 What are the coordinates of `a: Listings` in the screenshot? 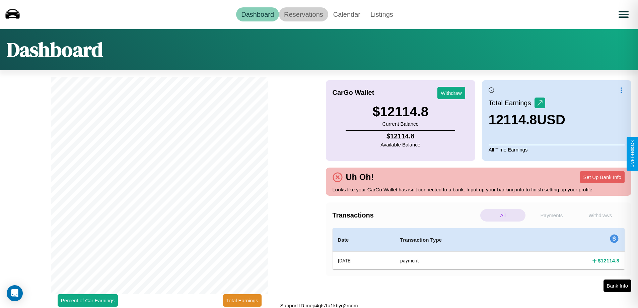 It's located at (382, 14).